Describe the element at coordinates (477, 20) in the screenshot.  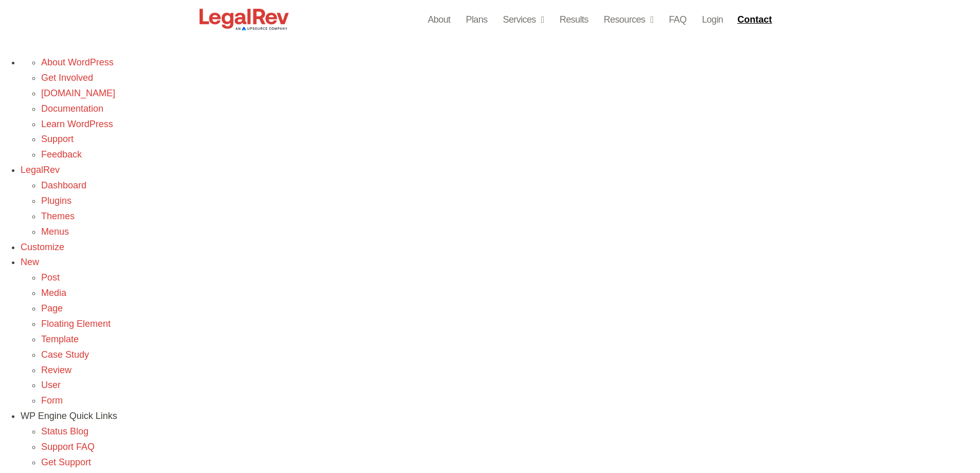
I see `a: Plans` at that location.